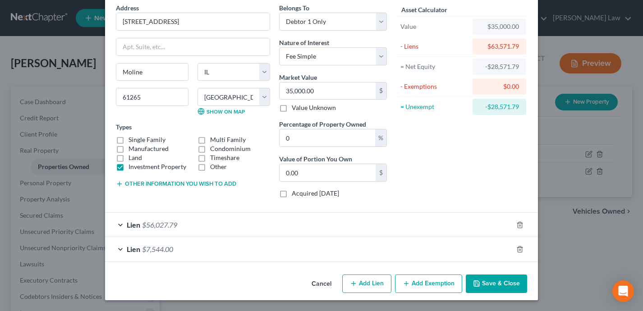 Image resolution: width=643 pixels, height=311 pixels. What do you see at coordinates (160, 224) in the screenshot?
I see `span: $56,027.79` at bounding box center [160, 224].